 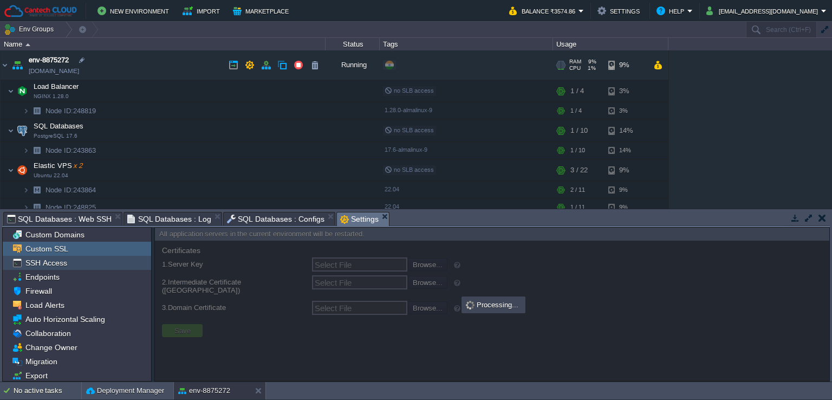 I want to click on a: SQL DatabasesPostgreSQL 17.6, so click(x=59, y=126).